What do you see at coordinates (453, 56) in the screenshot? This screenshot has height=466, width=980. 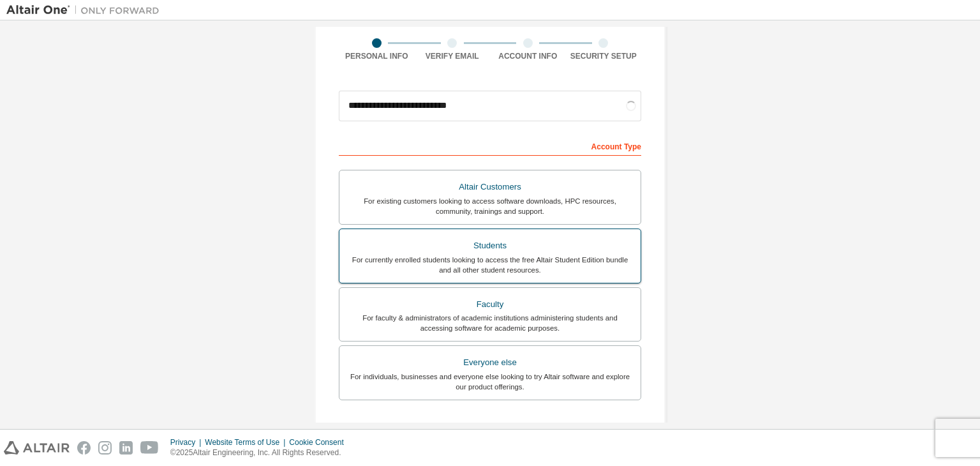 I see `div: Verify Email` at bounding box center [453, 56].